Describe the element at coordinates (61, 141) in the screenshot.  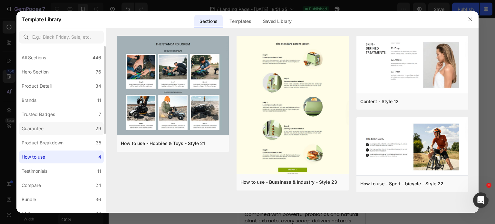
I see `strong: PREMIUM INGREDIENTS SOURCED FROM NATURE'S BEST` at that location.